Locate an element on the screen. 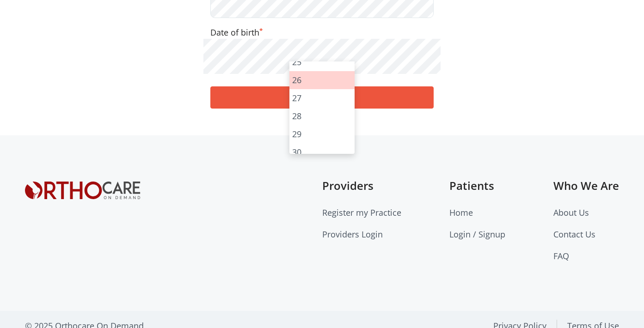  img: Orthocare is located at coordinates (83, 190).